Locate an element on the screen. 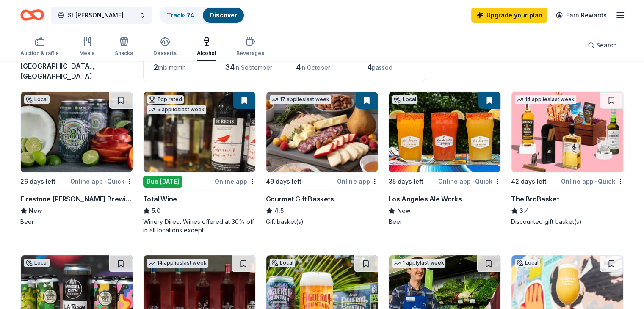 The width and height of the screenshot is (644, 309). a: Discover is located at coordinates (223, 15).